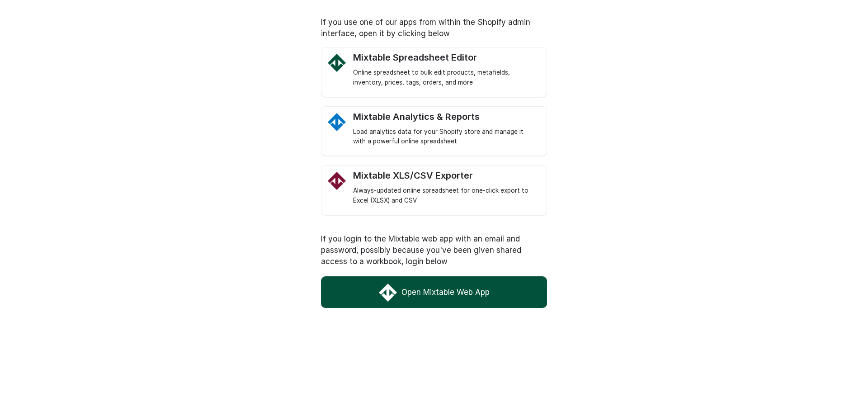 Image resolution: width=868 pixels, height=412 pixels. What do you see at coordinates (445, 175) in the screenshot?
I see `div: Mixtable XLS/CSV Exporter` at bounding box center [445, 175].